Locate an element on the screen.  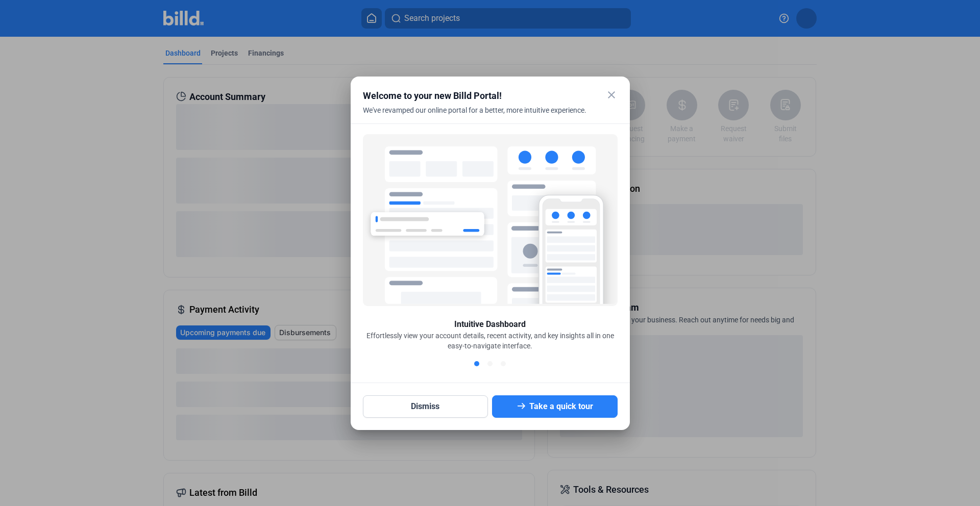
div: Intuitive Dashboard is located at coordinates (490, 325).